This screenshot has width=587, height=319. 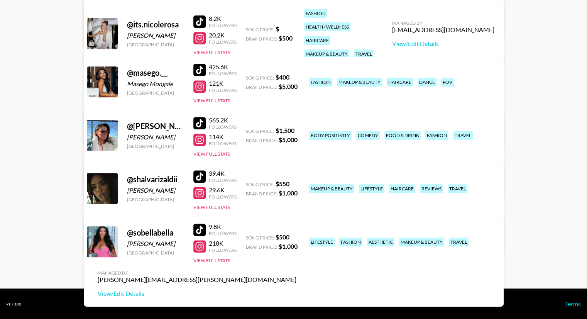 I want to click on div: 114K, so click(x=222, y=137).